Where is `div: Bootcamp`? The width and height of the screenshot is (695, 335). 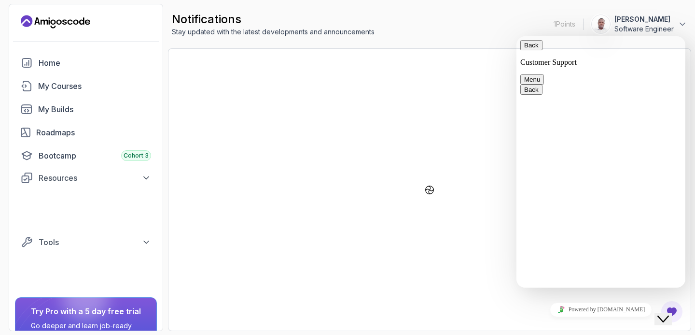
div: Bootcamp is located at coordinates (95, 155).